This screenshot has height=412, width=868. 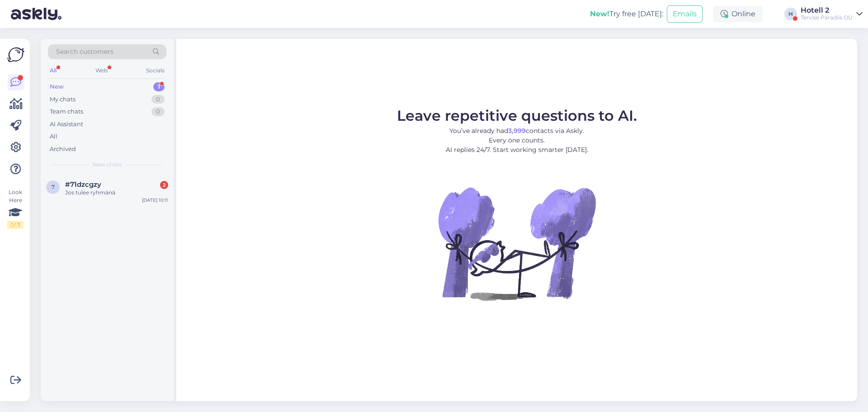 I want to click on div: Tervise Paradiis OÜ, so click(x=826, y=18).